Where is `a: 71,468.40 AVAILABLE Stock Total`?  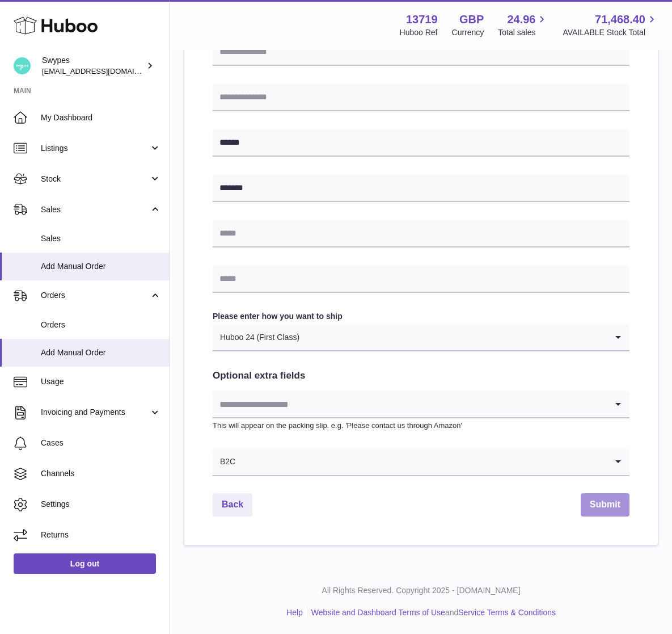
a: 71,468.40 AVAILABLE Stock Total is located at coordinates (611, 25).